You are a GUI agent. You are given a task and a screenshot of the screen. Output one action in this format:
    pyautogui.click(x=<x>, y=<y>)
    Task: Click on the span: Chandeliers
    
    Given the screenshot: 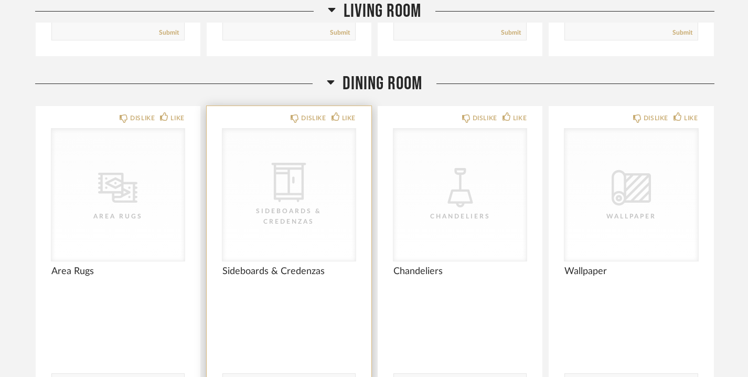 What is the action you would take?
    pyautogui.click(x=460, y=271)
    